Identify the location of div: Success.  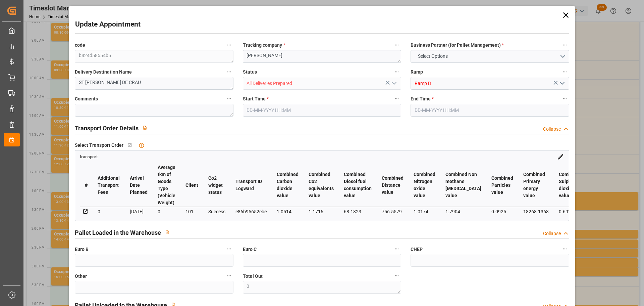
(217, 211).